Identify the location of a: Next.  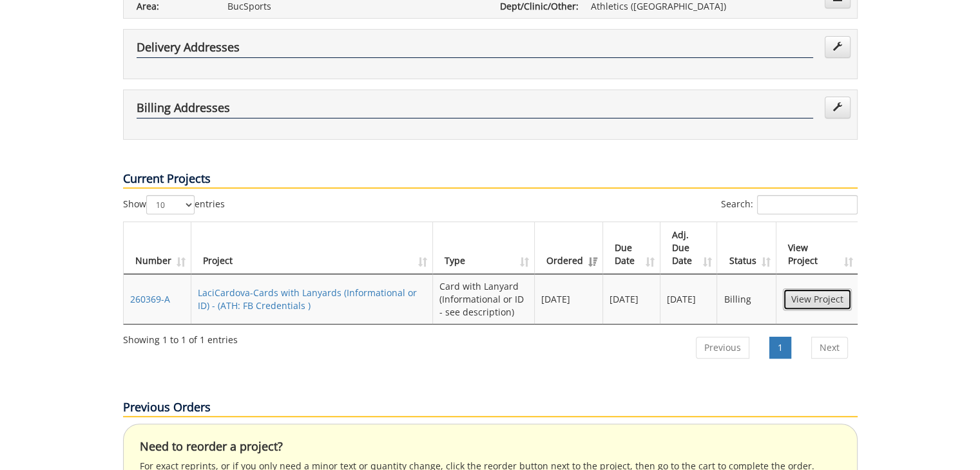
(829, 348).